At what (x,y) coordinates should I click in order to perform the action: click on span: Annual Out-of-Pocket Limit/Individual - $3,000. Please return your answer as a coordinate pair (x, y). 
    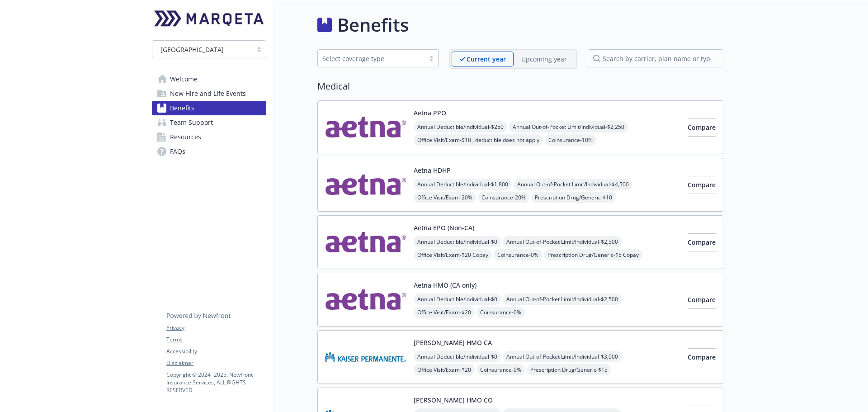
    Looking at the image, I should click on (562, 356).